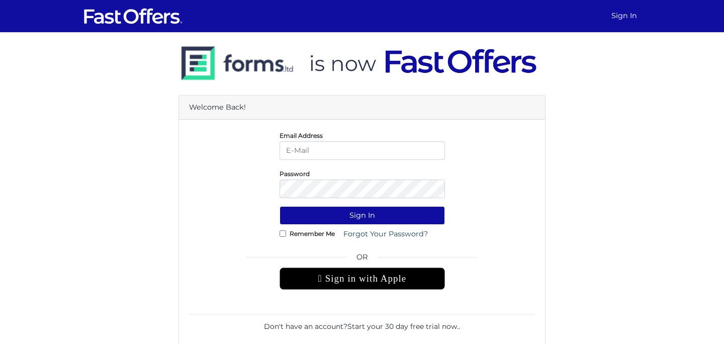  Describe the element at coordinates (362, 260) in the screenshot. I see `span: OR` at that location.